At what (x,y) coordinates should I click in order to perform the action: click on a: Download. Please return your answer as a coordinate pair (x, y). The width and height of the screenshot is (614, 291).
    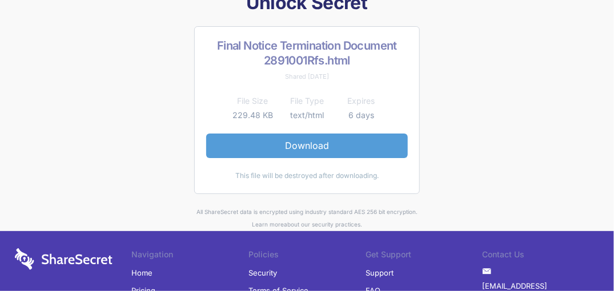
    Looking at the image, I should click on (307, 146).